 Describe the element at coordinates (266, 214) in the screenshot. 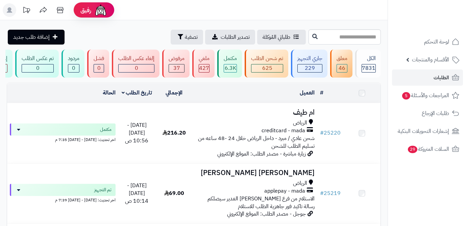

I see `span: جوجل - مصدر الطلب: الموقع الإلكتروني` at that location.